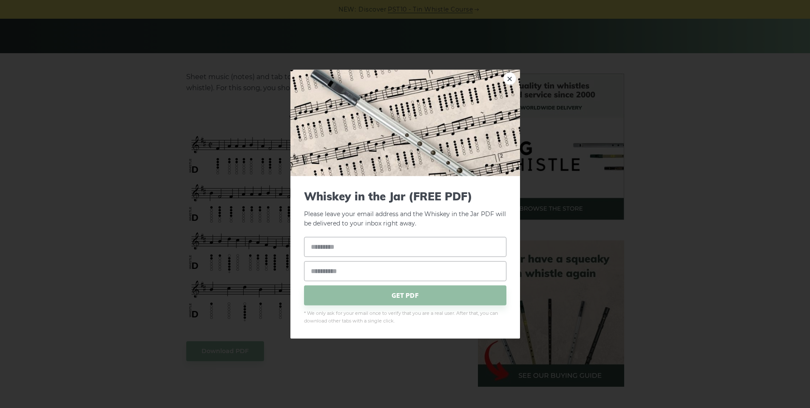  Describe the element at coordinates (405, 209) in the screenshot. I see `p: Please leave your email address and the Whiskey in the Jar PDF will be delivered to your inbox ri...` at that location.